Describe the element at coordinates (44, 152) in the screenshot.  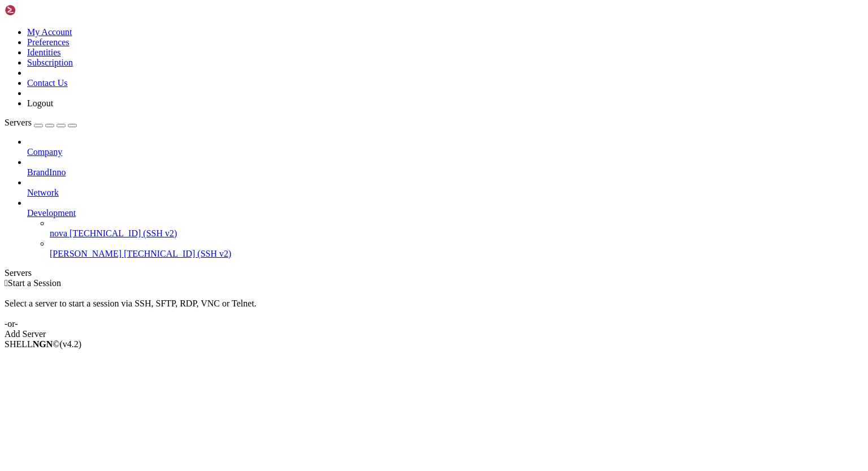
I see `span: Company` at that location.